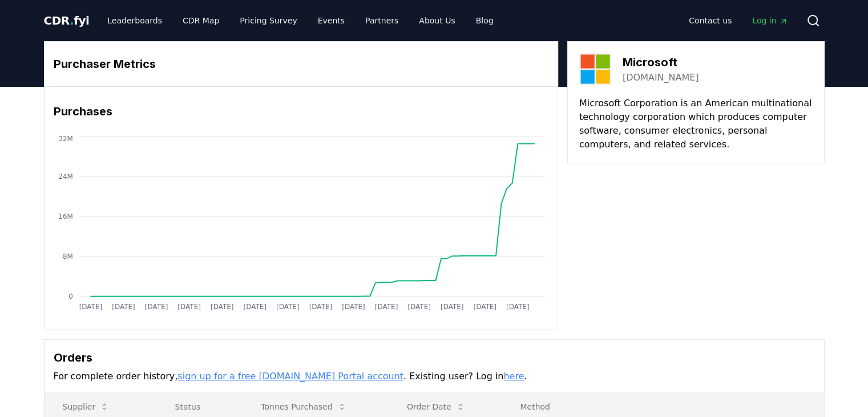 This screenshot has height=417, width=868. Describe the element at coordinates (696, 124) in the screenshot. I see `p: Microsoft Corporation is an American multinational technology corporation which produces computer...` at that location.